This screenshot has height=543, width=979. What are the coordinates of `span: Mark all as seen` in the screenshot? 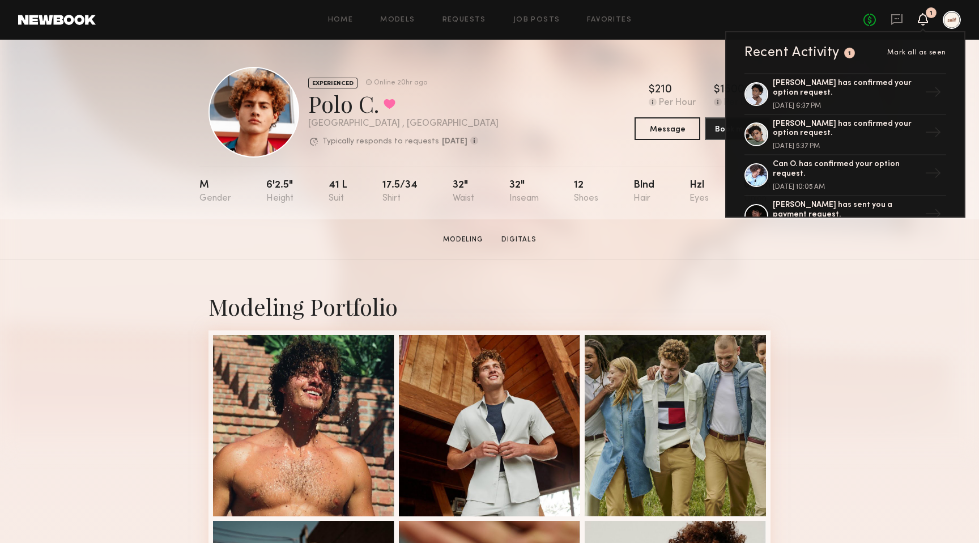 It's located at (917, 53).